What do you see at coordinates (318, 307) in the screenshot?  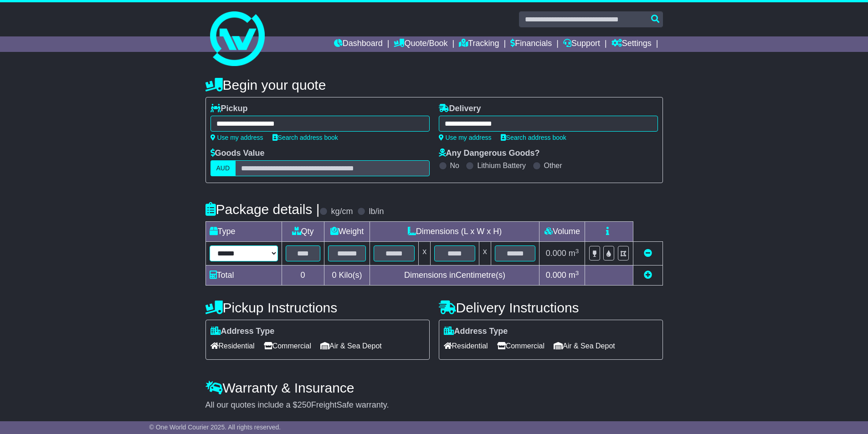 I see `h4: Pickup Instructions` at bounding box center [318, 307].